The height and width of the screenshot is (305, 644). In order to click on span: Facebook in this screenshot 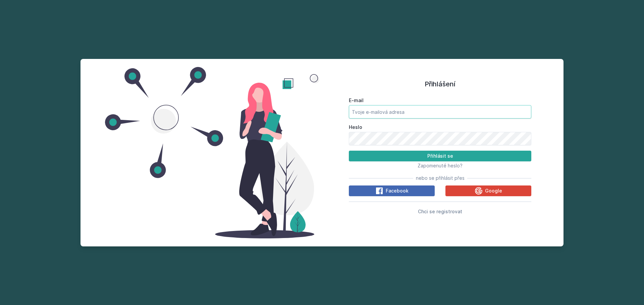, I will do `click(397, 191)`.